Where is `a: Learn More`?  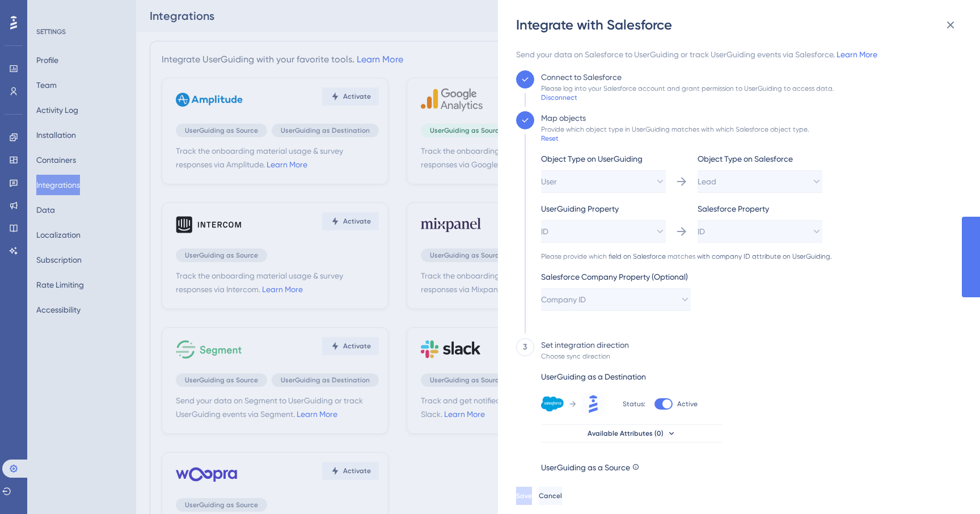
a: Learn More is located at coordinates (857, 55).